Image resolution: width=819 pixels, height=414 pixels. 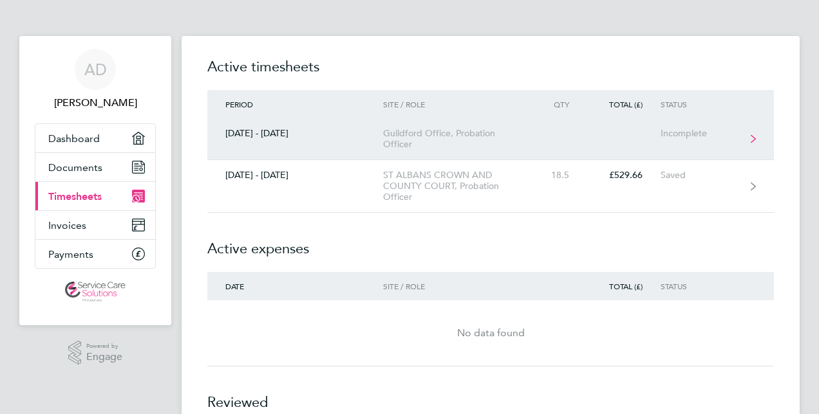 I want to click on a: Documents, so click(x=95, y=167).